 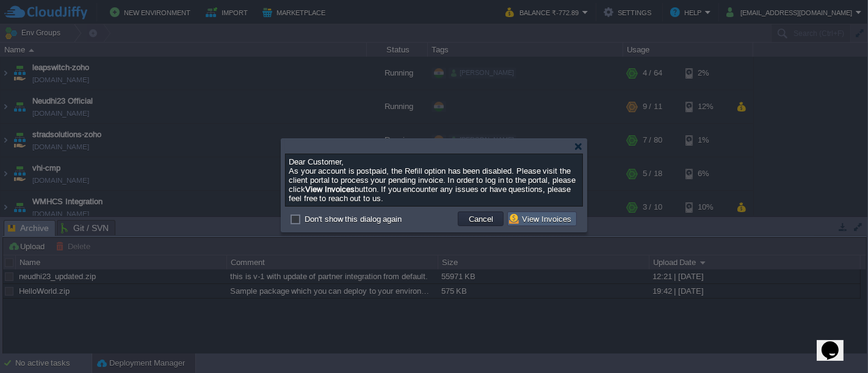 What do you see at coordinates (480, 219) in the screenshot?
I see `button: Cancel` at bounding box center [480, 219].